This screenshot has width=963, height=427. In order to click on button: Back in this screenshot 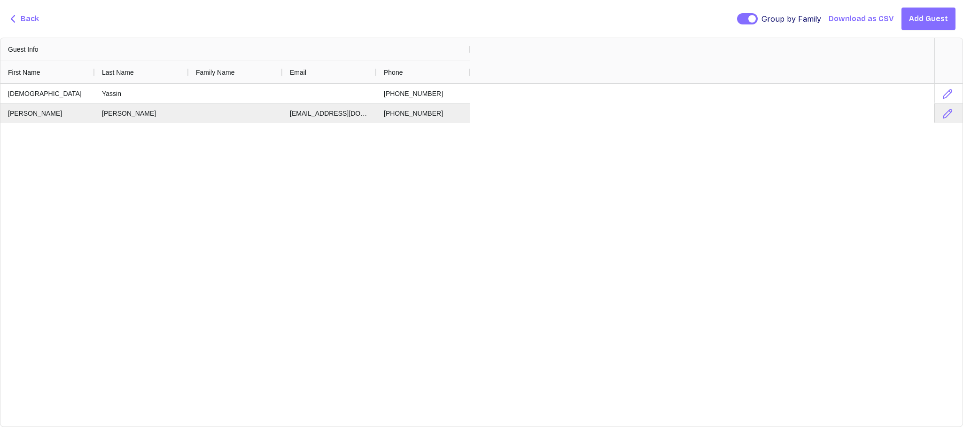, I will do `click(23, 19)`.